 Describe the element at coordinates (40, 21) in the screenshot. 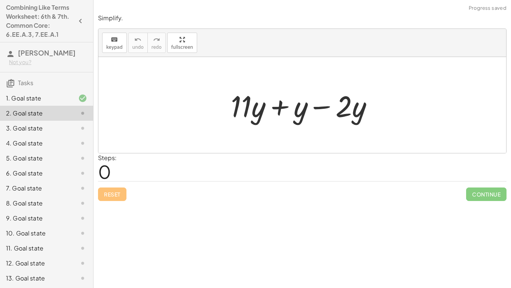

I see `h4: Combining Like Terms Worksheet: 6th & 7th. Common Core: 6.EE.A.3, 7.EE.A.1` at that location.